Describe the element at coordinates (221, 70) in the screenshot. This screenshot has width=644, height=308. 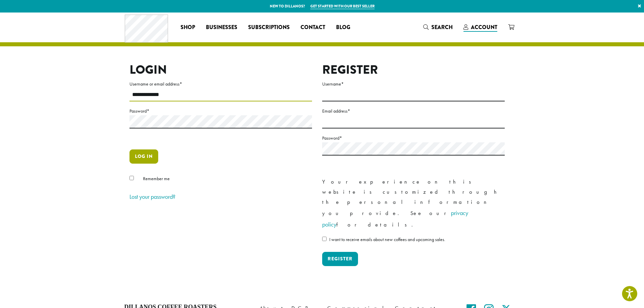
I see `h2: Login` at that location.